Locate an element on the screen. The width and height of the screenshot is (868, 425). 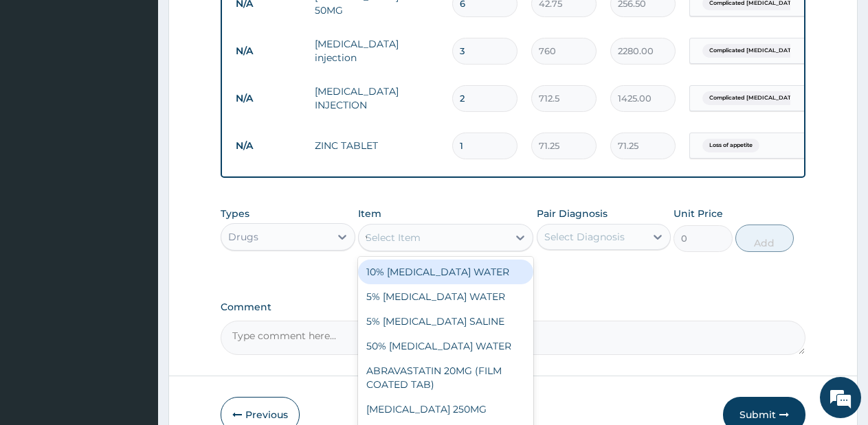
span: We're online! is located at coordinates (135, 195).